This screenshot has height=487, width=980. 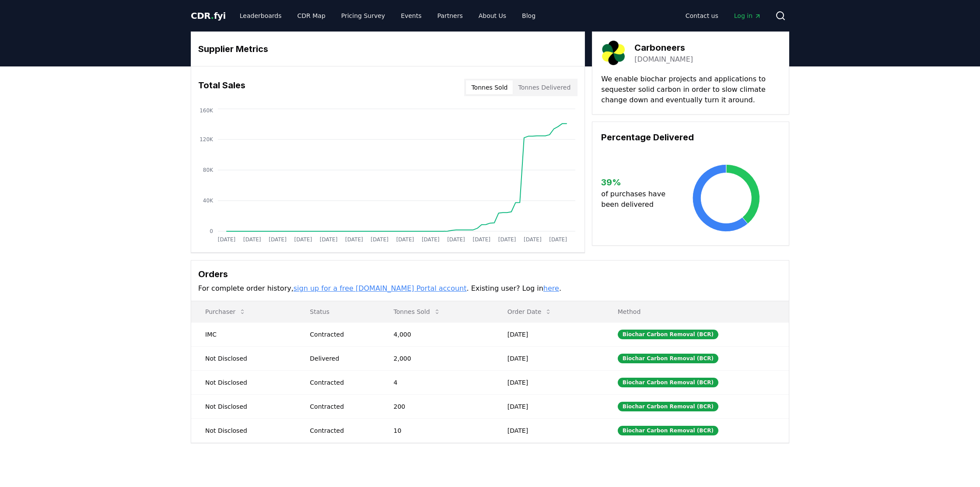 What do you see at coordinates (388, 49) in the screenshot?
I see `h3: Supplier Metrics` at bounding box center [388, 49].